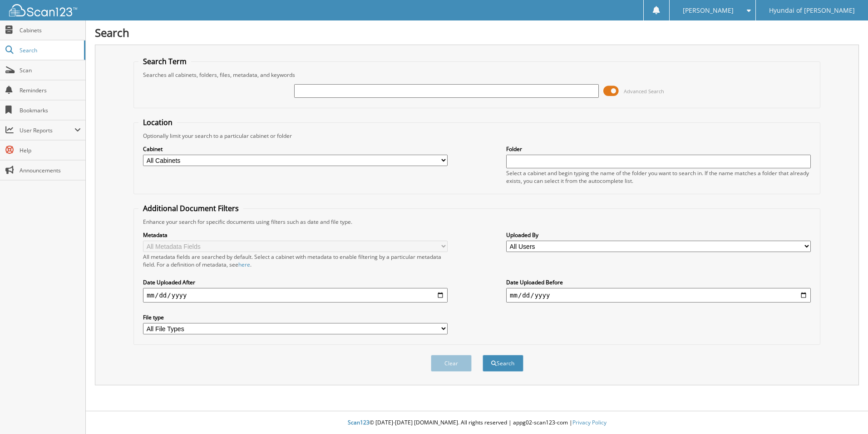 The width and height of the screenshot is (868, 434). Describe the element at coordinates (50, 110) in the screenshot. I see `span: Bookmarks` at that location.